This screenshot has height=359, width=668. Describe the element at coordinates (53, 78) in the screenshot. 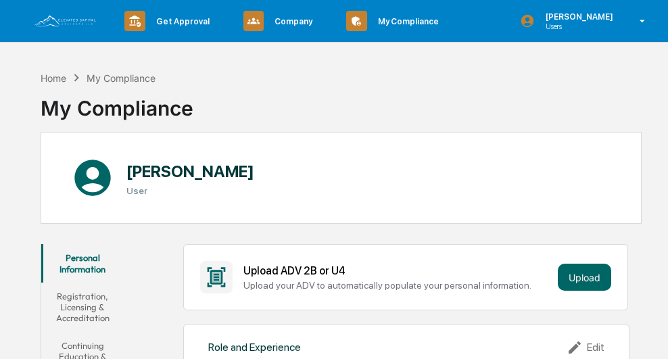

I see `div: Home` at that location.